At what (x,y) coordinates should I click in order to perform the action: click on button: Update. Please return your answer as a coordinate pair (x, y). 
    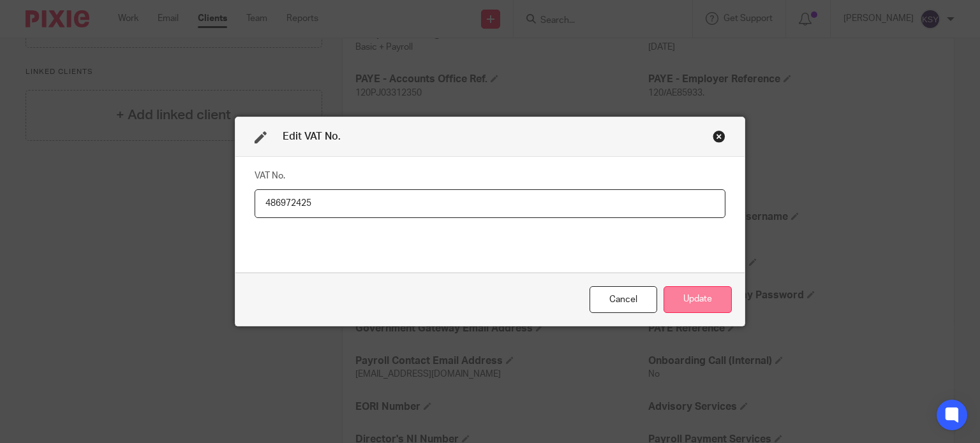
    Looking at the image, I should click on (698, 299).